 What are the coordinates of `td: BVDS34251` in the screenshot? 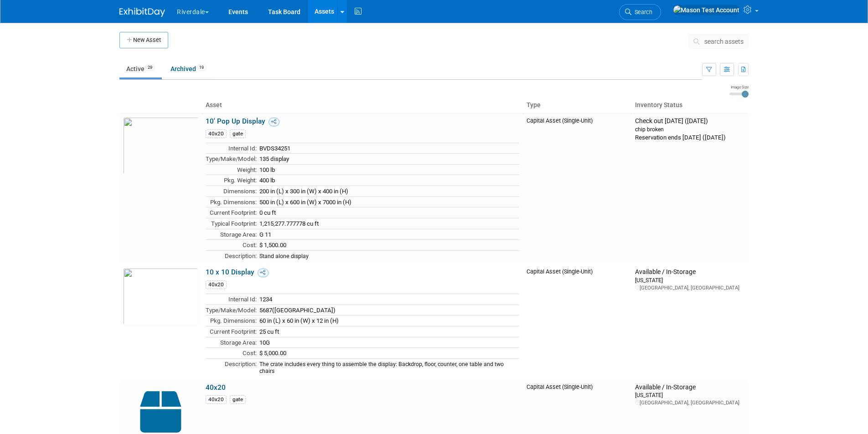 It's located at (388, 149).